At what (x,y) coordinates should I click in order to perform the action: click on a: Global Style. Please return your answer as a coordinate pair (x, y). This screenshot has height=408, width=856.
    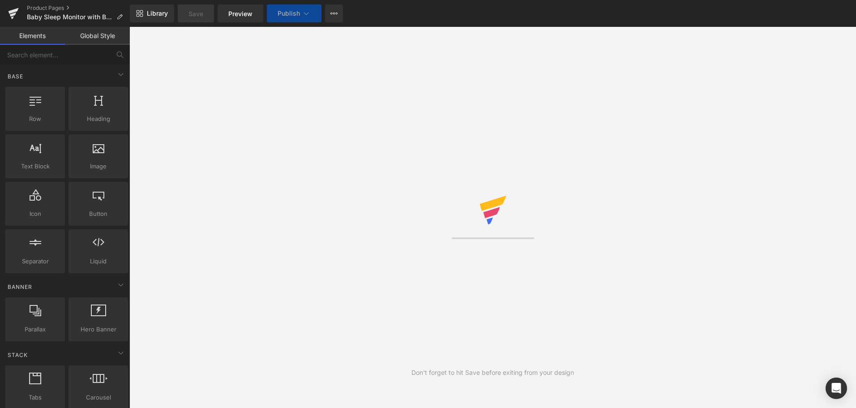
    Looking at the image, I should click on (97, 36).